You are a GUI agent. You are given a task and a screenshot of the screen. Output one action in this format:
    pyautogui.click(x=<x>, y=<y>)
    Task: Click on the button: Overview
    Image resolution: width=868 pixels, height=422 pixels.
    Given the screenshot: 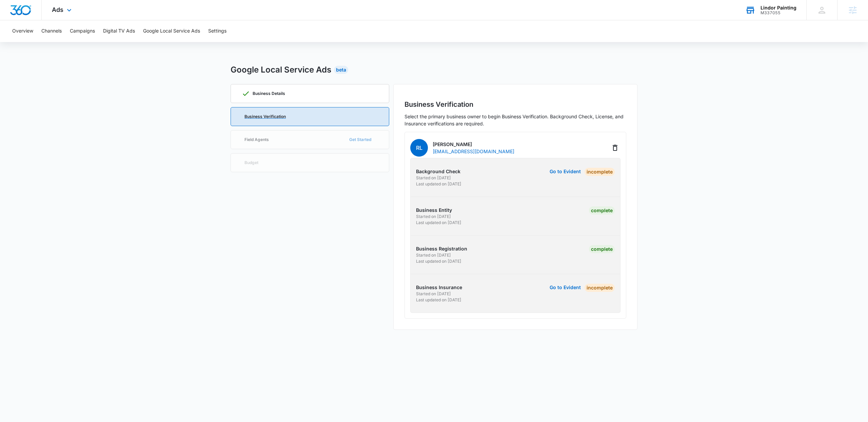 What is the action you would take?
    pyautogui.click(x=23, y=31)
    